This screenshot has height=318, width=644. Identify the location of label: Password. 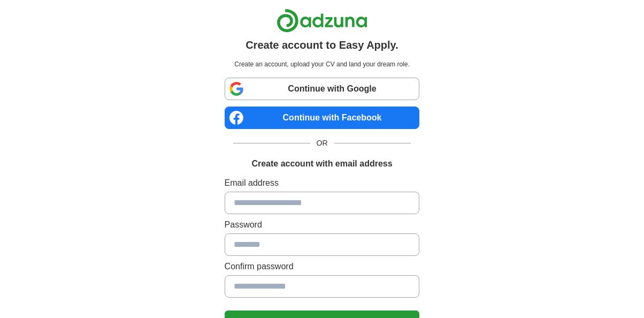
(322, 225).